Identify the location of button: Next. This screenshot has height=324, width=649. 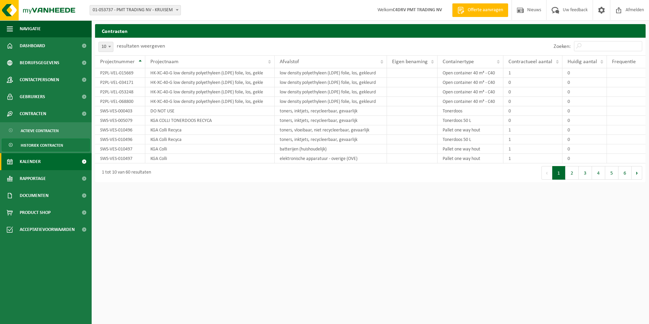
(637, 173).